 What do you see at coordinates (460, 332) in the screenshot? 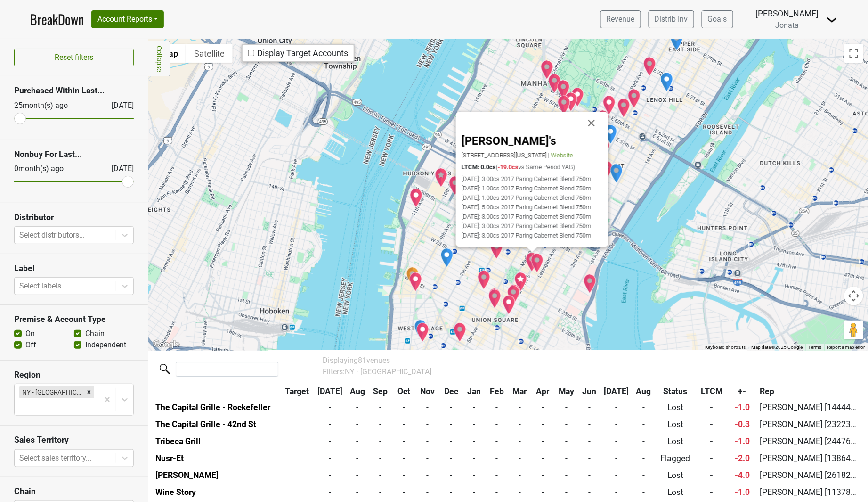
I see `div: Analogue` at bounding box center [460, 332].